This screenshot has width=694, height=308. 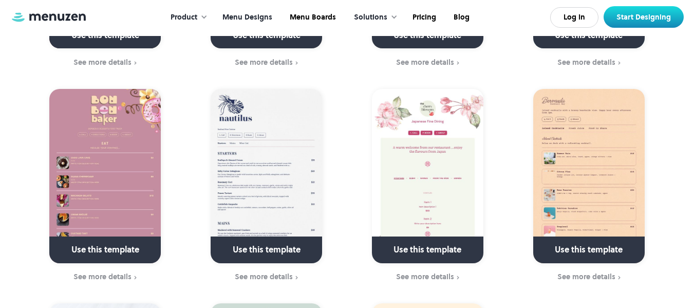 What do you see at coordinates (461, 17) in the screenshot?
I see `a: Blog` at bounding box center [461, 17].